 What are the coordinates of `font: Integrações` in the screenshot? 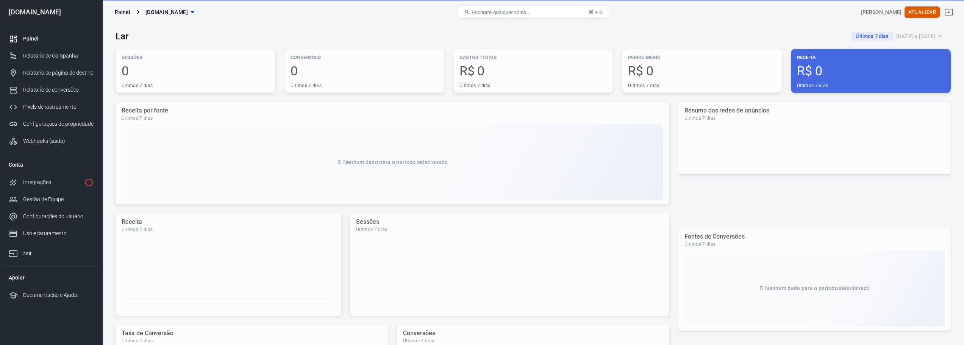 It's located at (37, 182).